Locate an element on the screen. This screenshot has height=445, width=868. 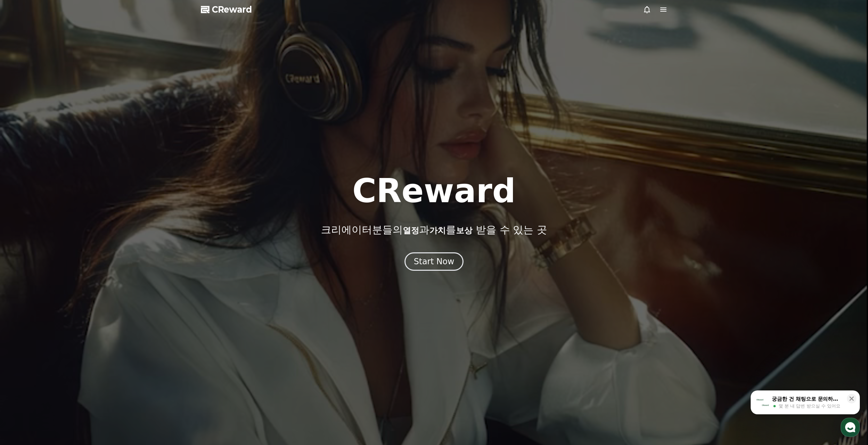
span: CReward is located at coordinates (232, 9).